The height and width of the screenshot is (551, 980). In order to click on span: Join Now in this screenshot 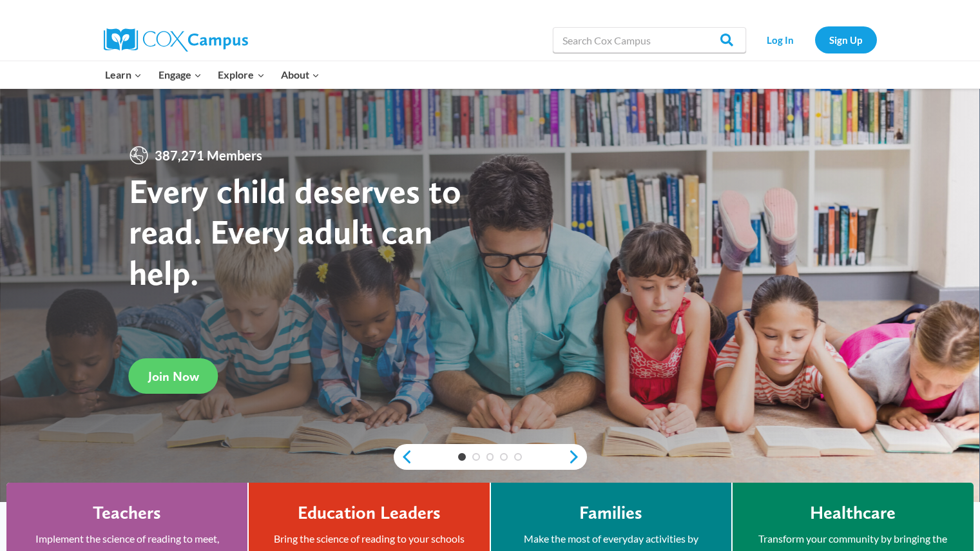, I will do `click(173, 376)`.